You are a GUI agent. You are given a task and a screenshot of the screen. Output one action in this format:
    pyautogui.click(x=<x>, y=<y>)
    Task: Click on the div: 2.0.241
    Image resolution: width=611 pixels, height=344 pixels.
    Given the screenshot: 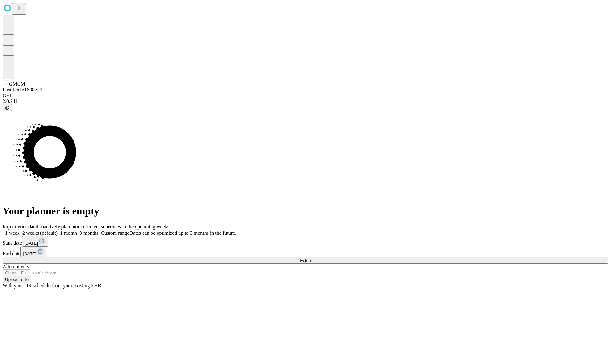 What is the action you would take?
    pyautogui.click(x=305, y=101)
    